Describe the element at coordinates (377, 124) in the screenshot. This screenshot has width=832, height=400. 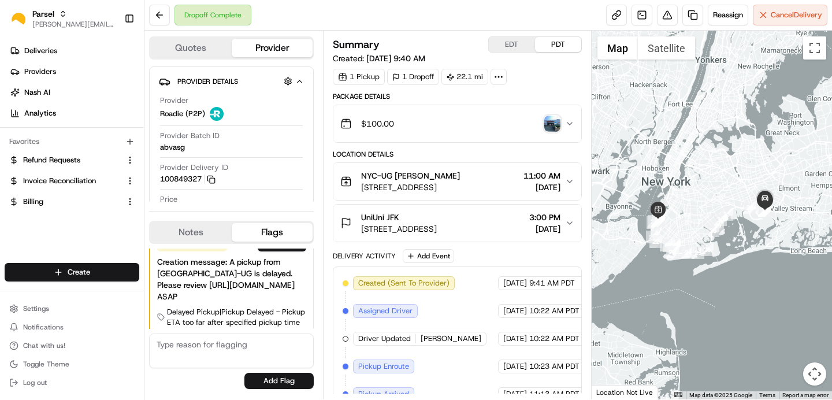
I see `span: $100.00` at that location.